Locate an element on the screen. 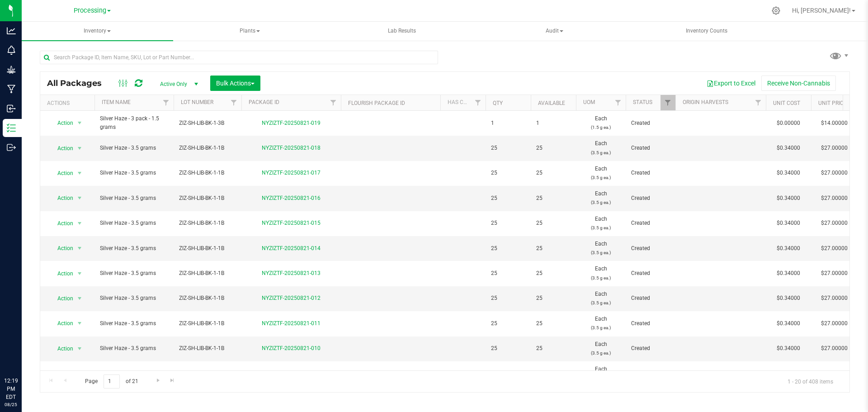  p: 08/25 is located at coordinates (11, 405).